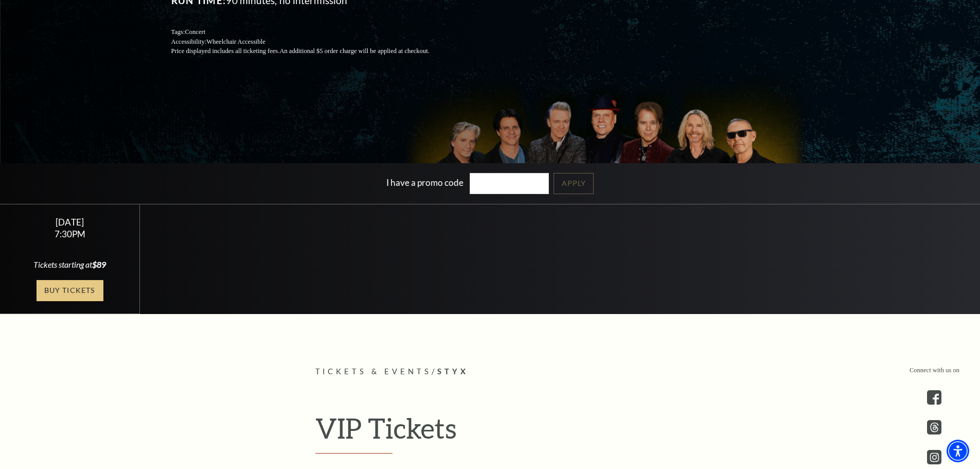 This screenshot has width=980, height=469. I want to click on p: Tags:, so click(313, 32).